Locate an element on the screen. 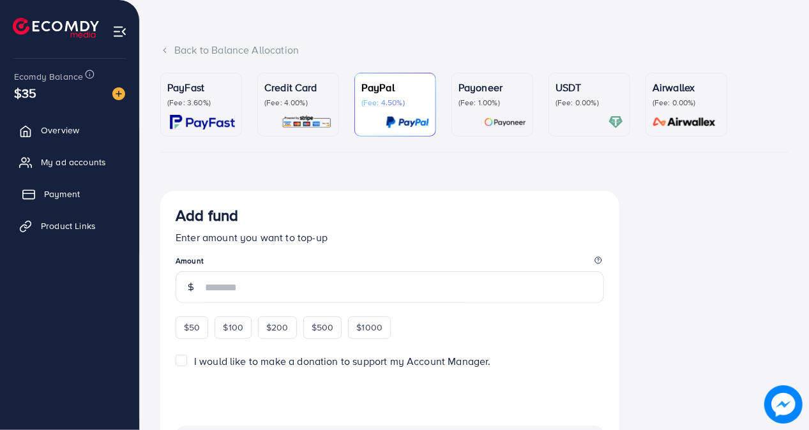 The height and width of the screenshot is (430, 809). p: Enter amount you want to top-up is located at coordinates (390, 238).